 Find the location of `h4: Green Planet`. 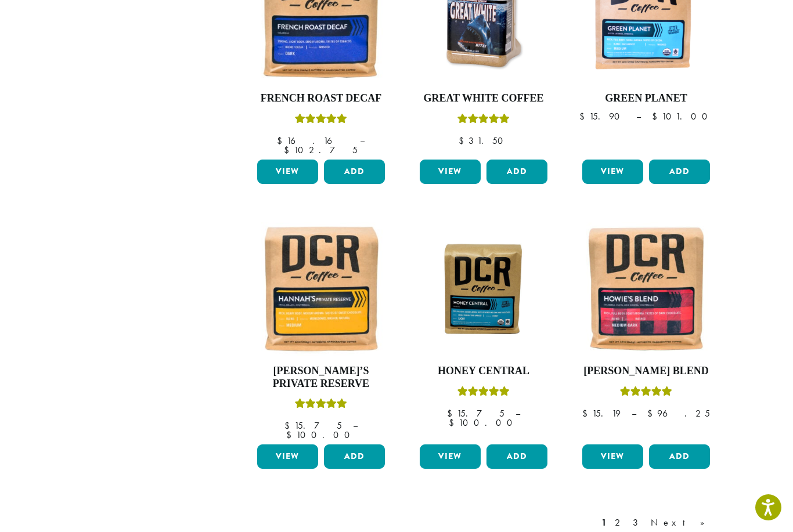

h4: Green Planet is located at coordinates (646, 99).